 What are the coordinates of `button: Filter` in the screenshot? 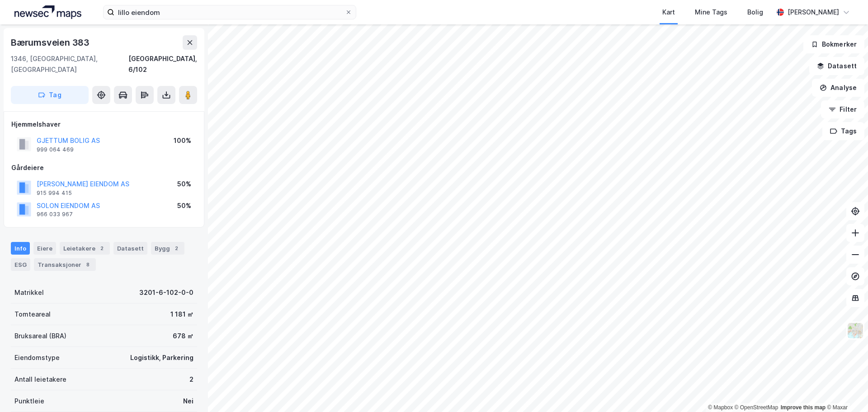 It's located at (843, 109).